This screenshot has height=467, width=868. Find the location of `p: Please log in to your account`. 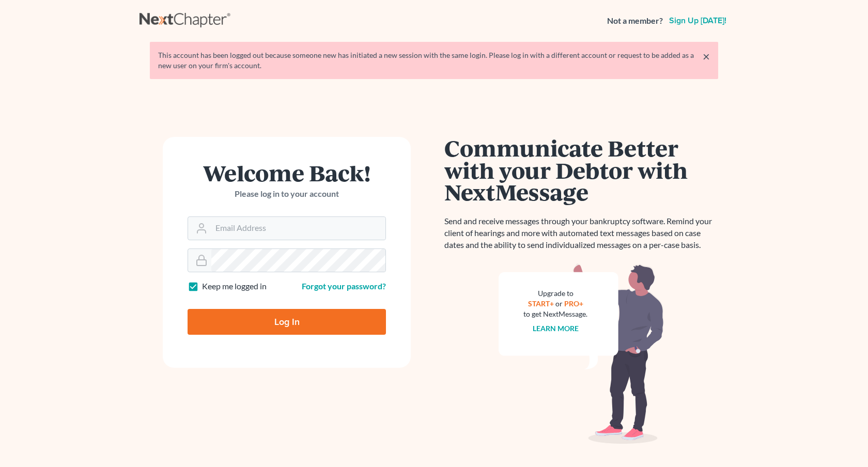

p: Please log in to your account is located at coordinates (287, 194).